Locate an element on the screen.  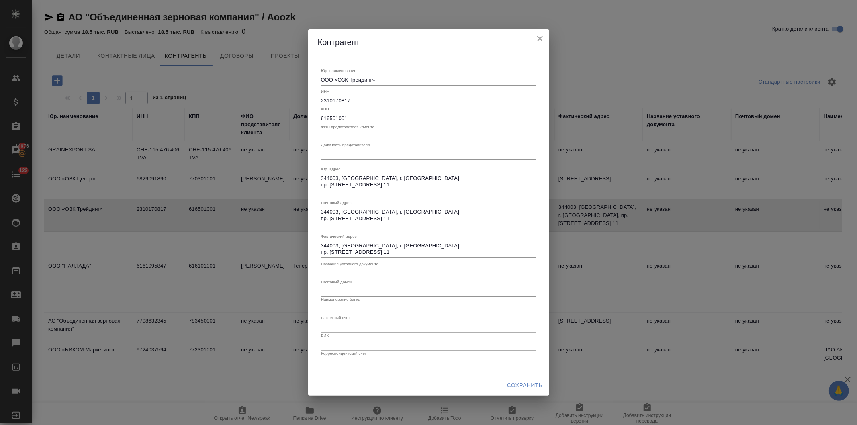
label: Должность представителя is located at coordinates (345, 145).